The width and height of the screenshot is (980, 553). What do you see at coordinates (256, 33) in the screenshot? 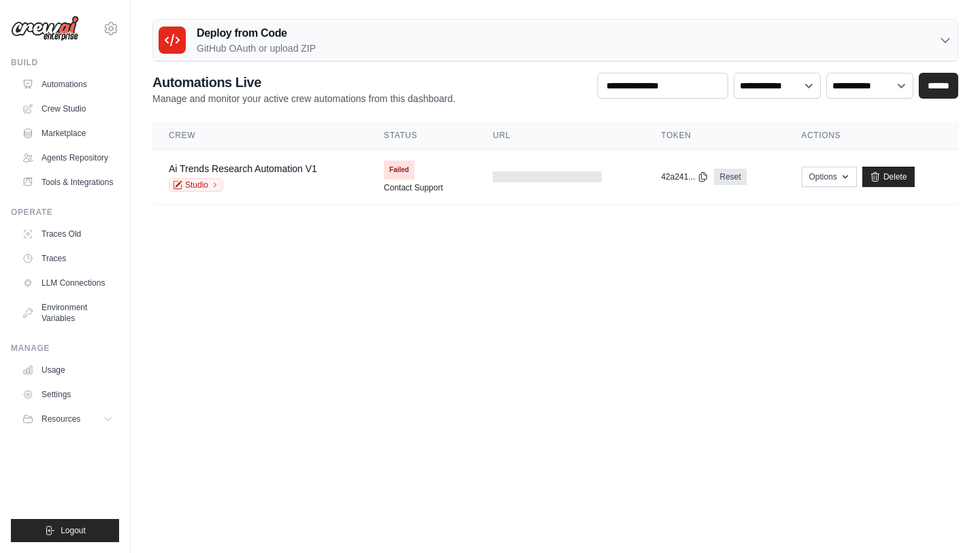
I see `h3: Deploy from Code` at bounding box center [256, 33].